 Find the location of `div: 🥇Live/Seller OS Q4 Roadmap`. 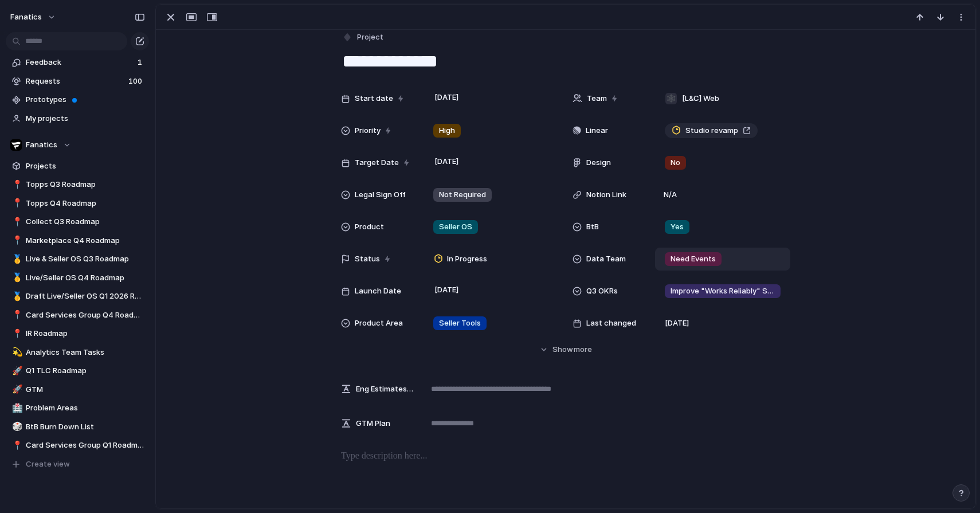

div: 🥇Live/Seller OS Q4 Roadmap is located at coordinates (77, 278).